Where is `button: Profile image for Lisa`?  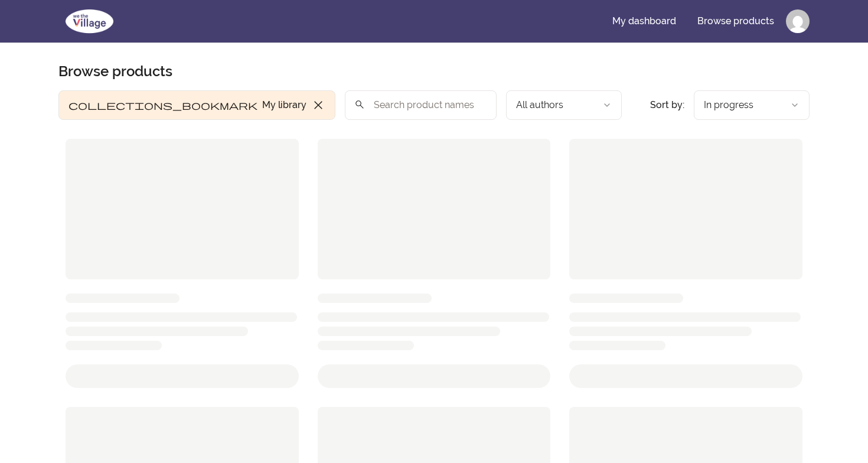 button: Profile image for Lisa is located at coordinates (798, 21).